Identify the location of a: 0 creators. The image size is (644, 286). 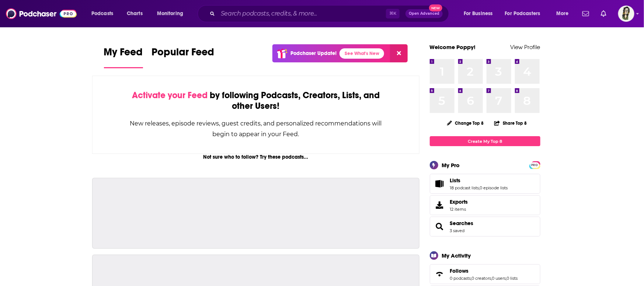
(482, 278).